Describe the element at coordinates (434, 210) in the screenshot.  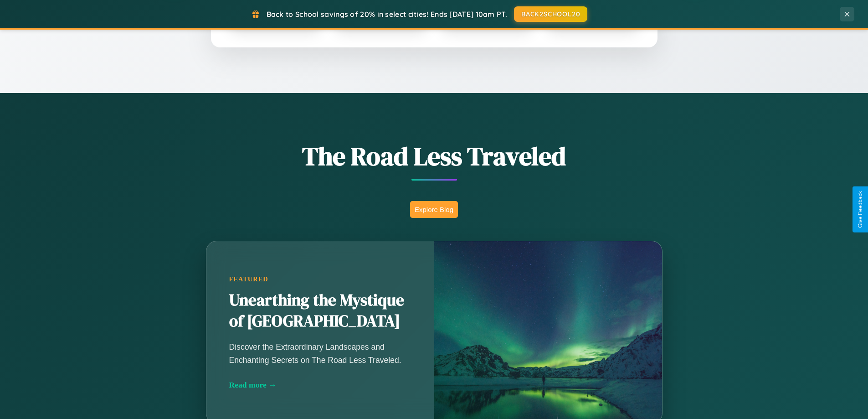
I see `button: Explore Blog` at that location.